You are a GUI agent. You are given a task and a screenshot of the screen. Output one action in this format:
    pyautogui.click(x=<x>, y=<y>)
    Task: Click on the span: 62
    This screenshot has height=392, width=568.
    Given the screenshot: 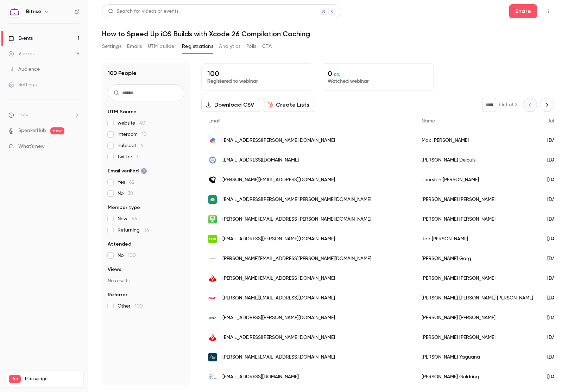 What is the action you would take?
    pyautogui.click(x=132, y=182)
    